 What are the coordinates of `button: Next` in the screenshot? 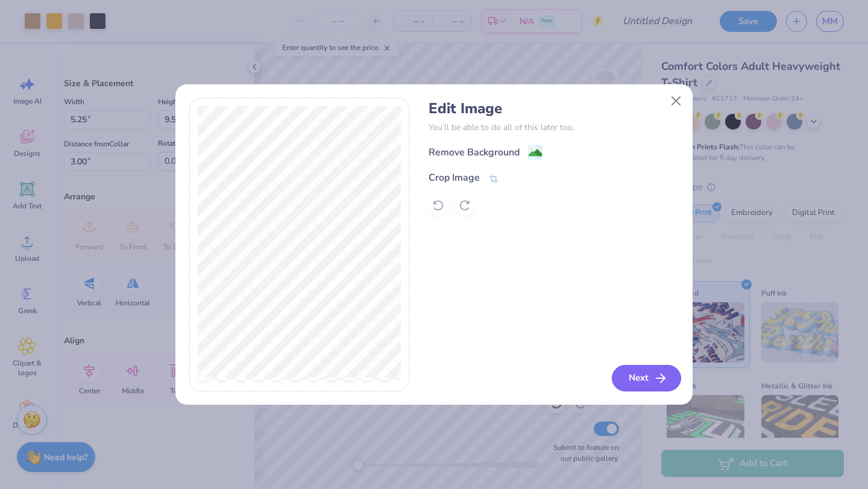 It's located at (646, 378).